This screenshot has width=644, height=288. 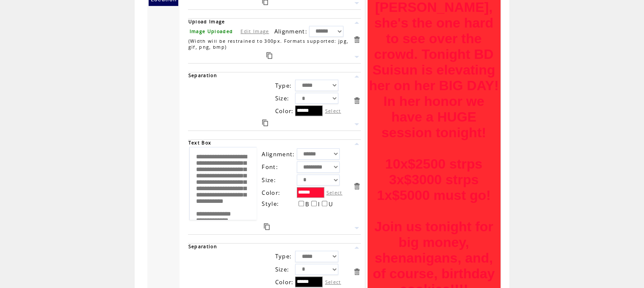 I want to click on span: I, so click(x=319, y=204).